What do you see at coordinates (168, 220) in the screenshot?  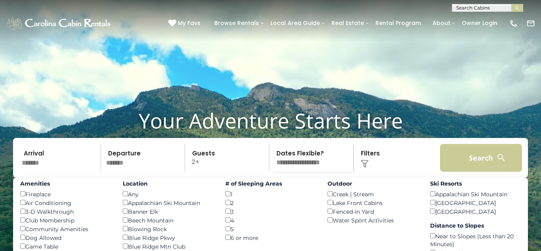 I see `div: Beech Mountain` at bounding box center [168, 220].